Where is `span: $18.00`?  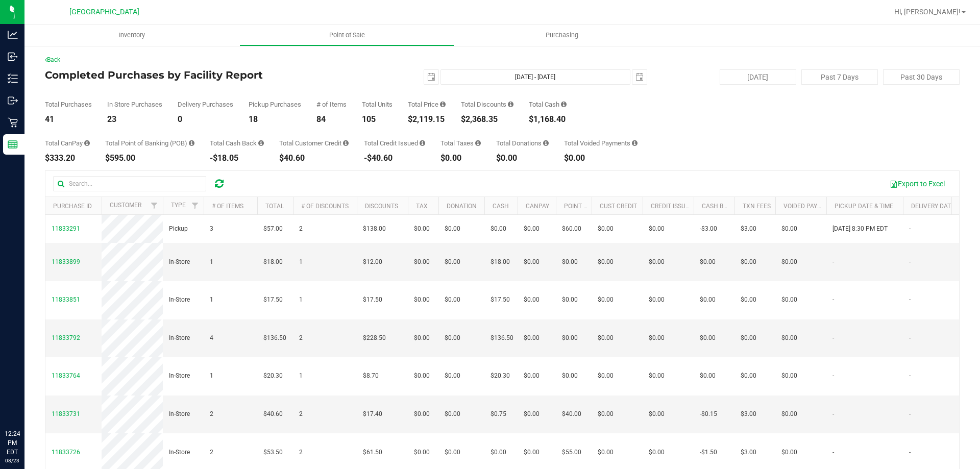 span: $18.00 is located at coordinates (273, 262).